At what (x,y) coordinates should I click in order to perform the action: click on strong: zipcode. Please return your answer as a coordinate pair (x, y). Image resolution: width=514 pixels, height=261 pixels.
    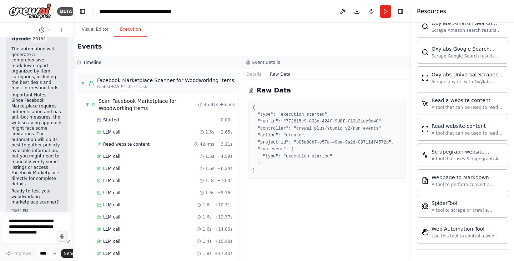
    Looking at the image, I should click on (21, 39).